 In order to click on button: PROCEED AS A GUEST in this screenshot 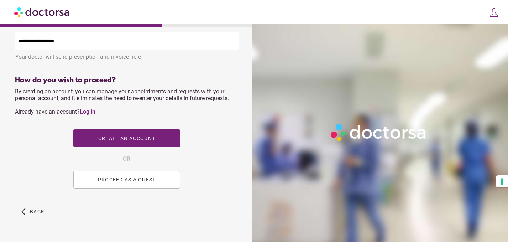, I will do `click(127, 179)`.